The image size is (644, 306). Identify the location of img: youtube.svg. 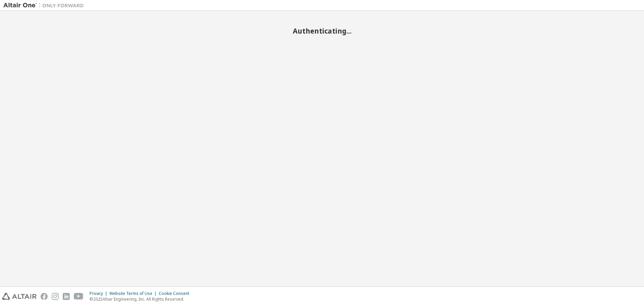
(79, 296).